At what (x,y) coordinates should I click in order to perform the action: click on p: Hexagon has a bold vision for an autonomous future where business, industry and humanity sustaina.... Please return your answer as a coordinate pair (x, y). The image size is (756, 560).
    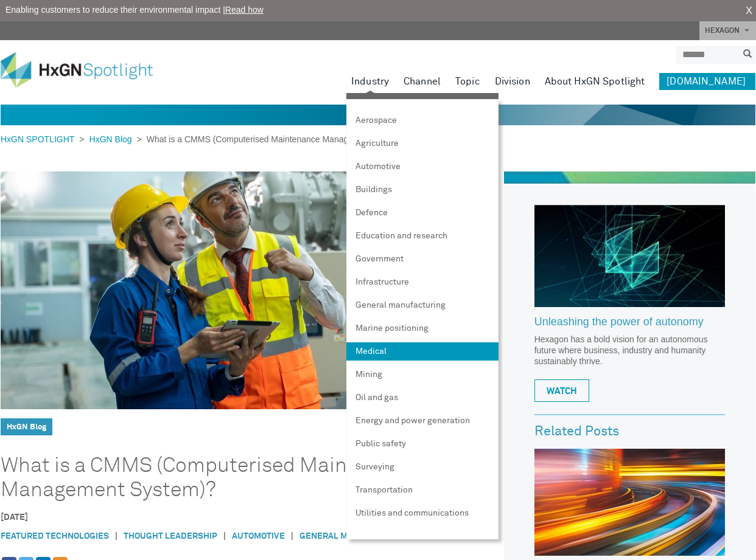
    Looking at the image, I should click on (629, 351).